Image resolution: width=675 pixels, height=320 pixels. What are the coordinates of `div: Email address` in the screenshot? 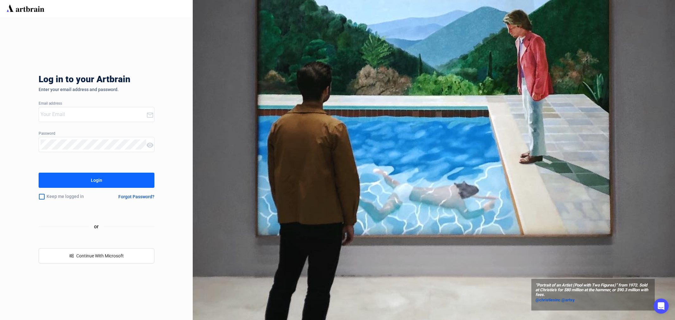 It's located at (97, 104).